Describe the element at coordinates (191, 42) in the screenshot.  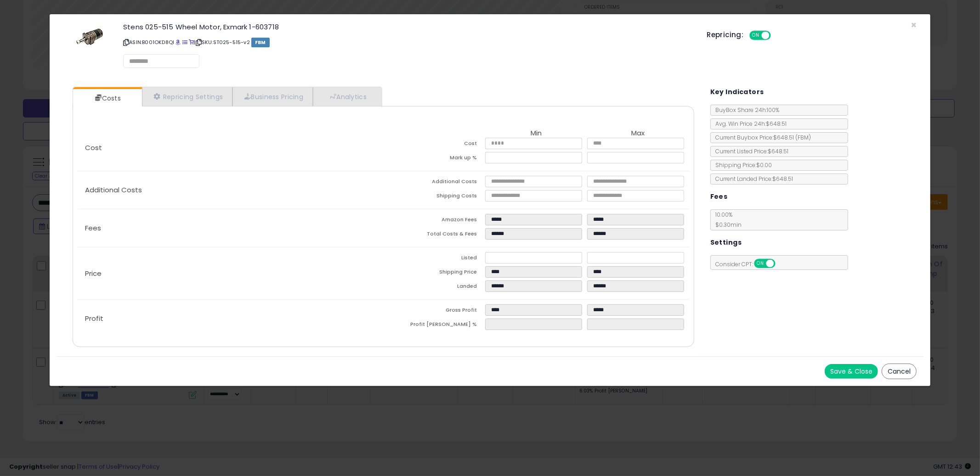
I see `a: Your listing only` at that location.